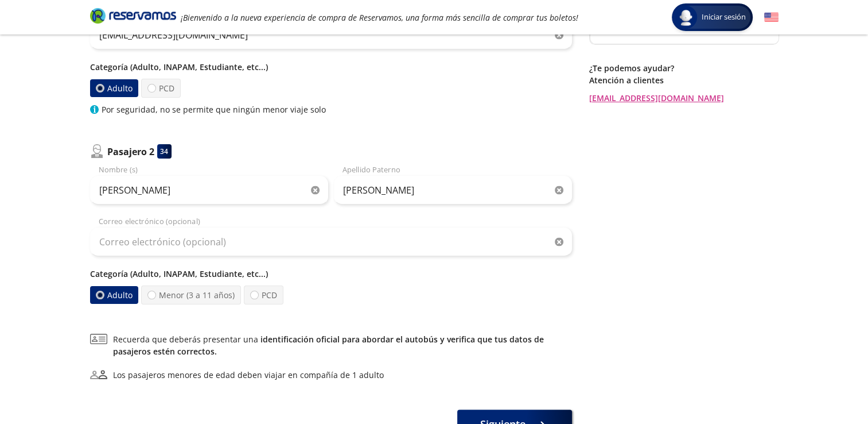 This screenshot has width=868, height=424. Describe the element at coordinates (331, 242) in the screenshot. I see `input: Correo electrónico (opcional)` at that location.